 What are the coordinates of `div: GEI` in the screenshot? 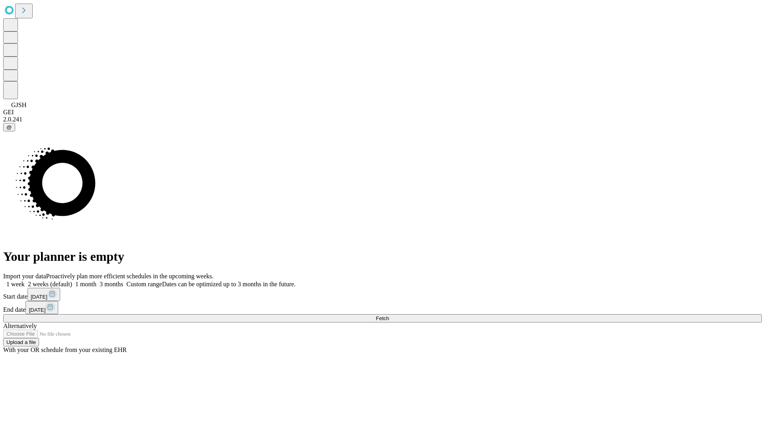 It's located at (383, 112).